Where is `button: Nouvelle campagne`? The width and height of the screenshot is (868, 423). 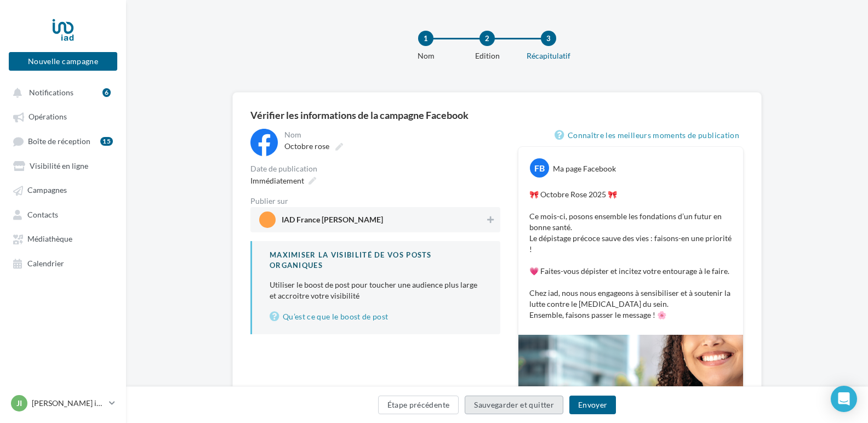
button: Nouvelle campagne is located at coordinates (63, 62).